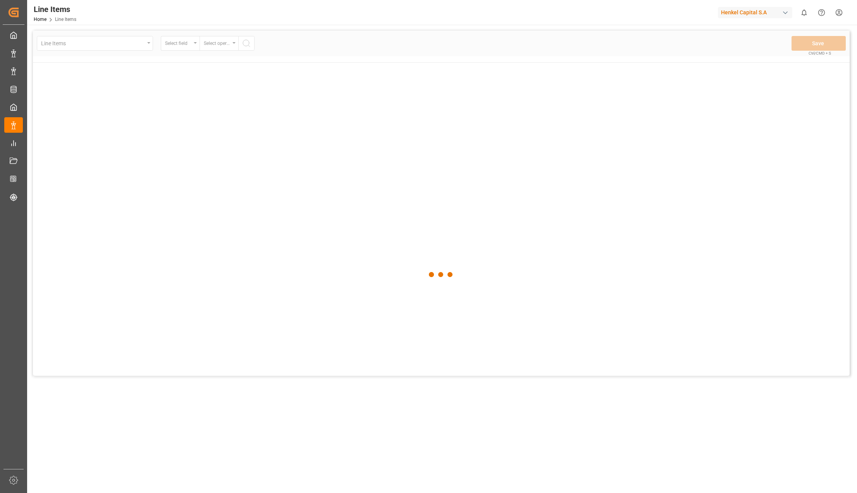 Image resolution: width=857 pixels, height=493 pixels. What do you see at coordinates (55, 9) in the screenshot?
I see `div: Line Items` at bounding box center [55, 9].